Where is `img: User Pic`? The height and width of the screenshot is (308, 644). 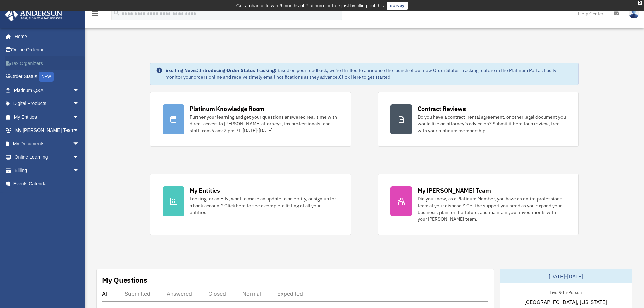 img: User Pic is located at coordinates (634, 13).